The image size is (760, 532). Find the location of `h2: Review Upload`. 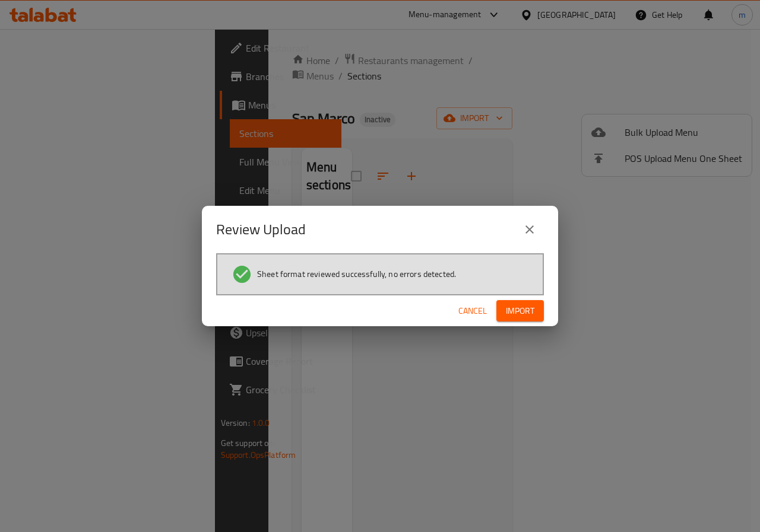

h2: Review Upload is located at coordinates (261, 230).